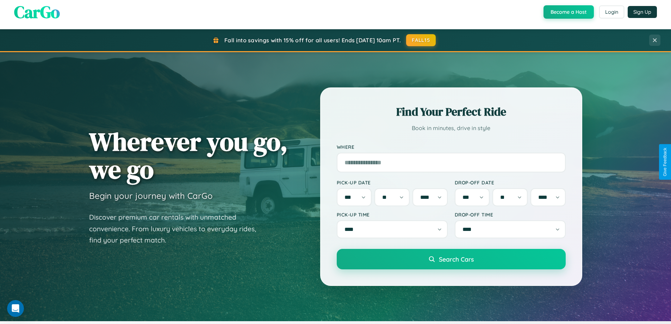 This screenshot has height=324, width=671. What do you see at coordinates (568, 12) in the screenshot?
I see `button: Become a Host` at bounding box center [568, 12].